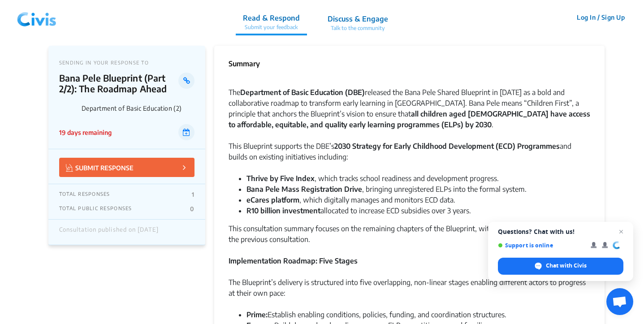 This screenshot has width=644, height=324. Describe the element at coordinates (418, 314) in the screenshot. I see `li: Establish enabling conditions, policies, funding, and coordination structures.` at that location.